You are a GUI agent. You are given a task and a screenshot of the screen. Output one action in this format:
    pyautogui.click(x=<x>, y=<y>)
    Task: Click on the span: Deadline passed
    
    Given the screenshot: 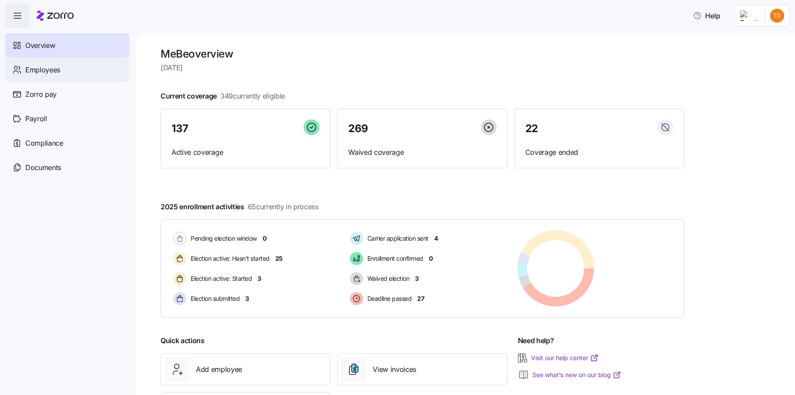 What is the action you would take?
    pyautogui.click(x=388, y=299)
    